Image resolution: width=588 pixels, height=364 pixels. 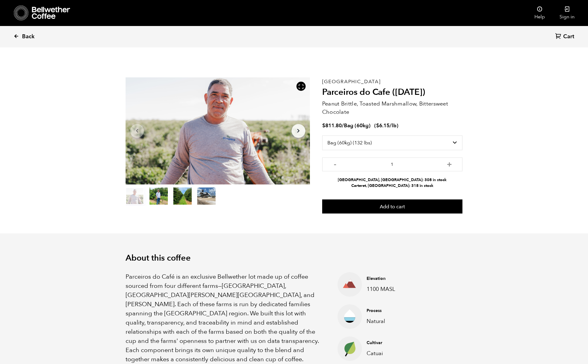 I want to click on p: Parceiros do Café is an exclusive Bellwether lot made up of coffee sourced from four different fa..., so click(x=224, y=318).